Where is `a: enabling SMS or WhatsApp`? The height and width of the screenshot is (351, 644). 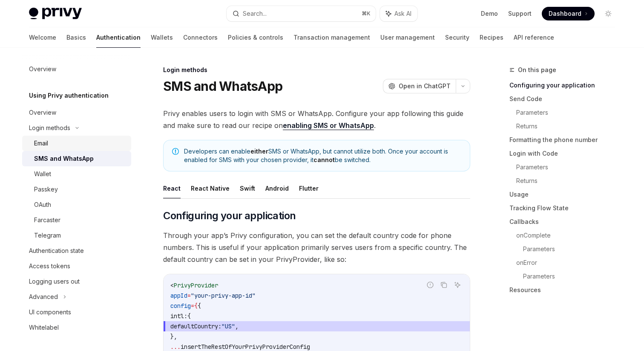
a: enabling SMS or WhatsApp is located at coordinates (328, 125).